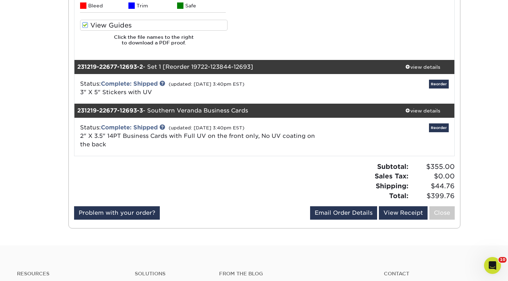 This screenshot has height=281, width=508. Describe the element at coordinates (198, 140) in the screenshot. I see `a: 2" X 3.5" 14PT Business Cards with Full UV on the front only, No UV coating on the back` at that location.